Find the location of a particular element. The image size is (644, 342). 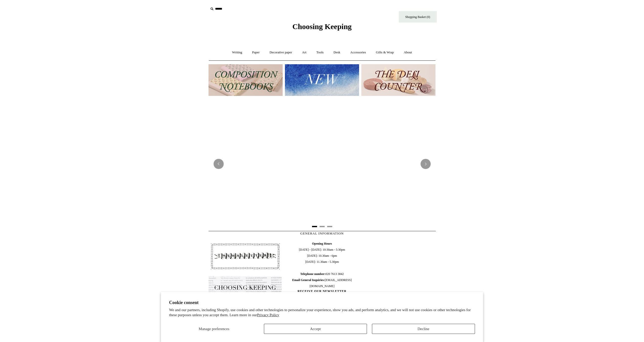

a: Desk is located at coordinates (337, 52).